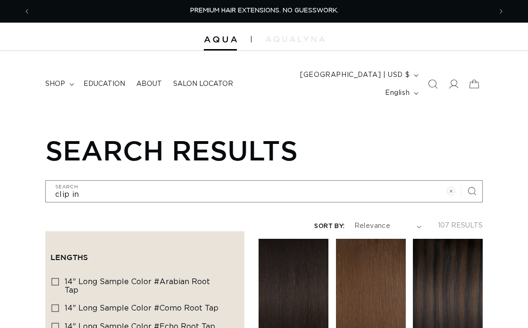 The width and height of the screenshot is (528, 328). I want to click on button: Clear search term, so click(451, 191).